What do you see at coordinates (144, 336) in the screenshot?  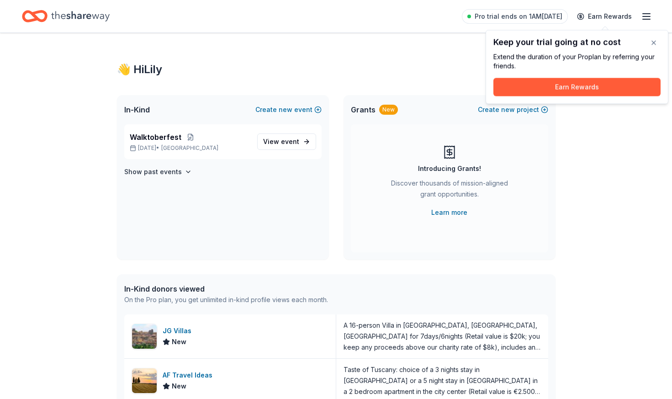 I see `img: Image for JG Villas` at bounding box center [144, 336].